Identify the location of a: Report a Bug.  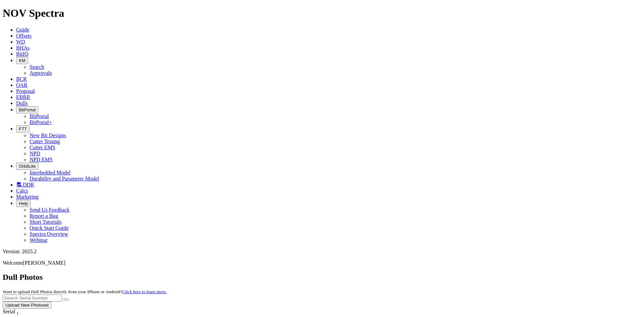
(44, 216).